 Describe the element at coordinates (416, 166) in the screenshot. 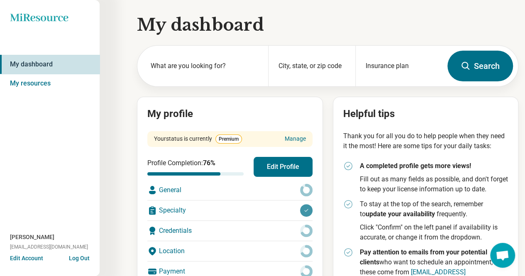

I see `strong: A completed profile gets more views!` at that location.